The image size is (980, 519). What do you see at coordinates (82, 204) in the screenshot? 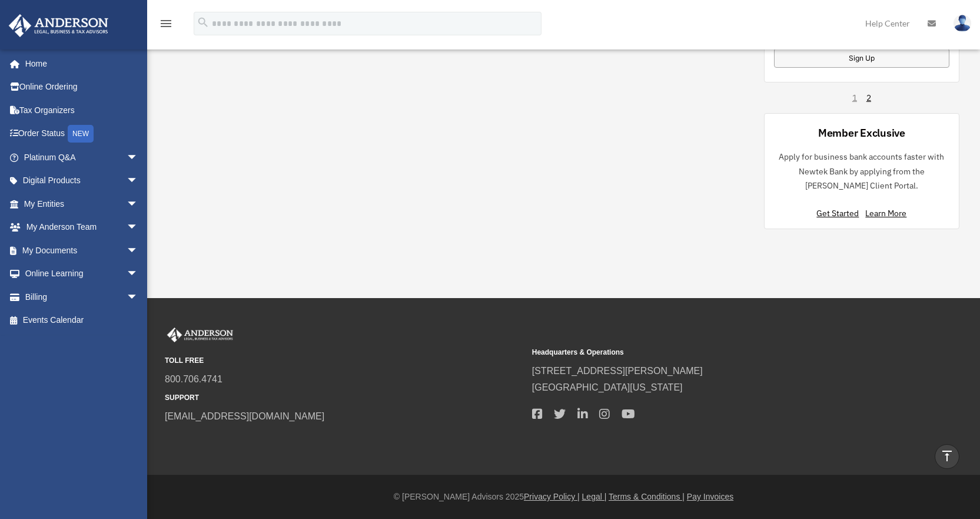
I see `a: My Entitiesarrow_drop_down` at bounding box center [82, 204].